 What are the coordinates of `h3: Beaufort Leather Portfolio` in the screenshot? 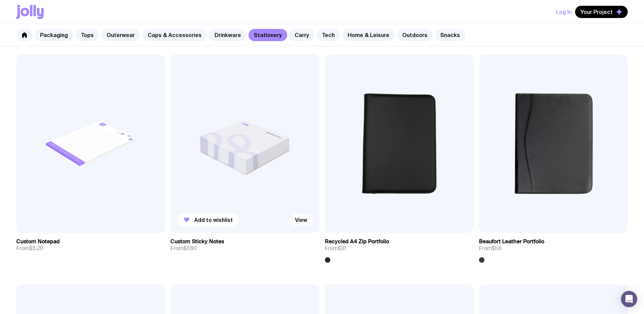 It's located at (512, 241).